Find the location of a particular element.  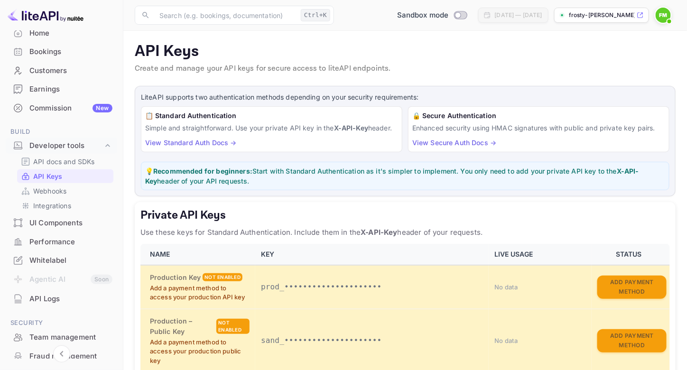

p: prod_••••••••••••••••••••• is located at coordinates (372, 287).